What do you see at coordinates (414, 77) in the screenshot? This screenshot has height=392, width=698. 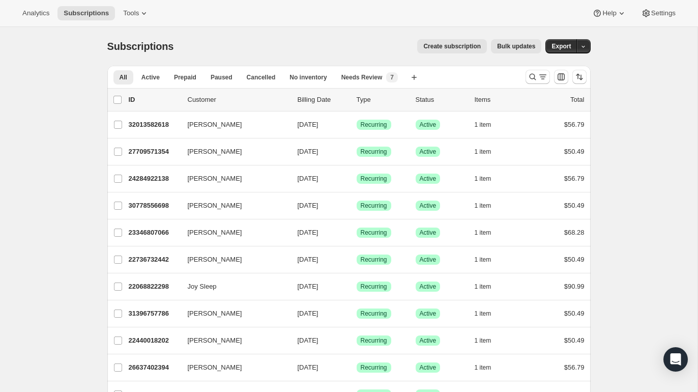 I see `button: Create new view` at bounding box center [414, 77].